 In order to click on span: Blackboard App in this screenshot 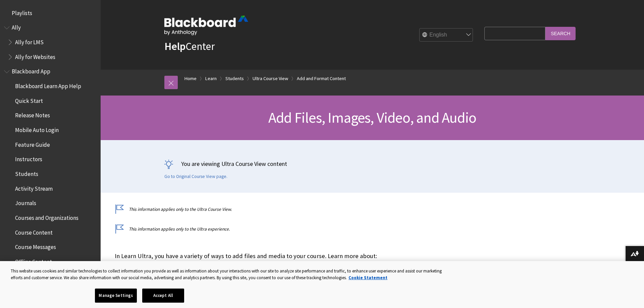, I will do `click(31, 70)`.